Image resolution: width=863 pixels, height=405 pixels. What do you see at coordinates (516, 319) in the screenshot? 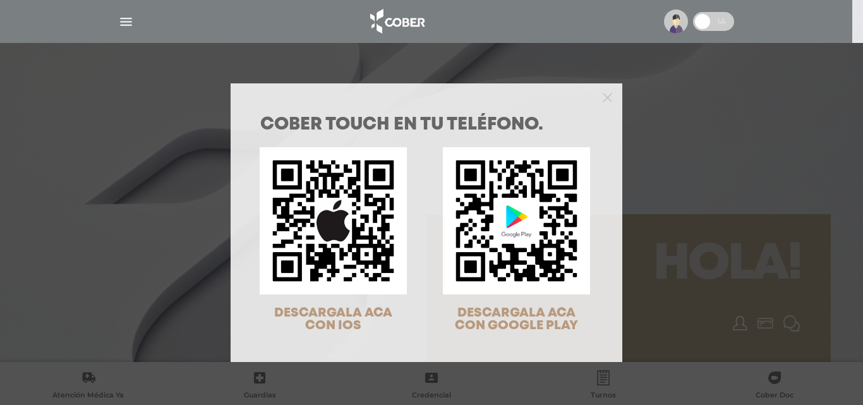
I see `span: DESCARGALA ACA CON GOOGLE PLAY` at bounding box center [516, 319].